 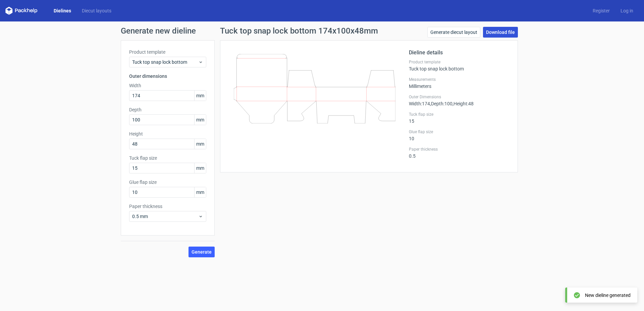 I want to click on h1: Generate new dieline, so click(x=322, y=31).